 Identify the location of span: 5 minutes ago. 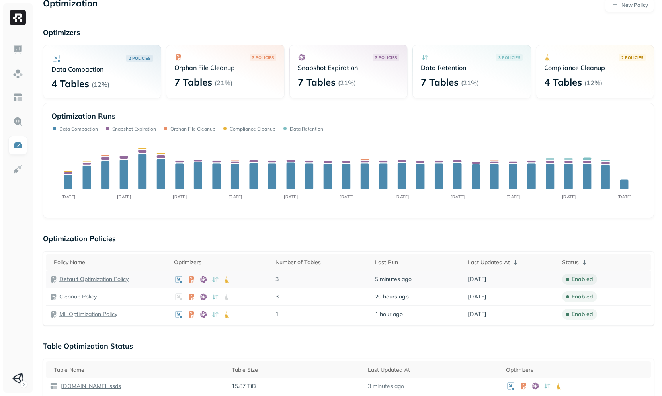
(393, 279).